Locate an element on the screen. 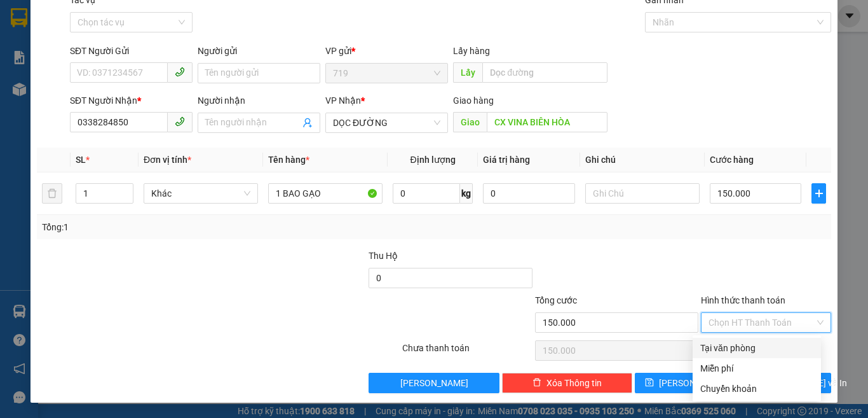 The image size is (868, 418). button: delete is located at coordinates (52, 193).